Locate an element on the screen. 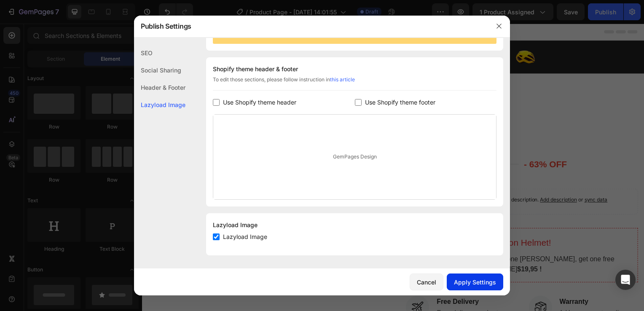 The image size is (644, 311). span: $100 Off + FREE HELMET is located at coordinates (314, 34).